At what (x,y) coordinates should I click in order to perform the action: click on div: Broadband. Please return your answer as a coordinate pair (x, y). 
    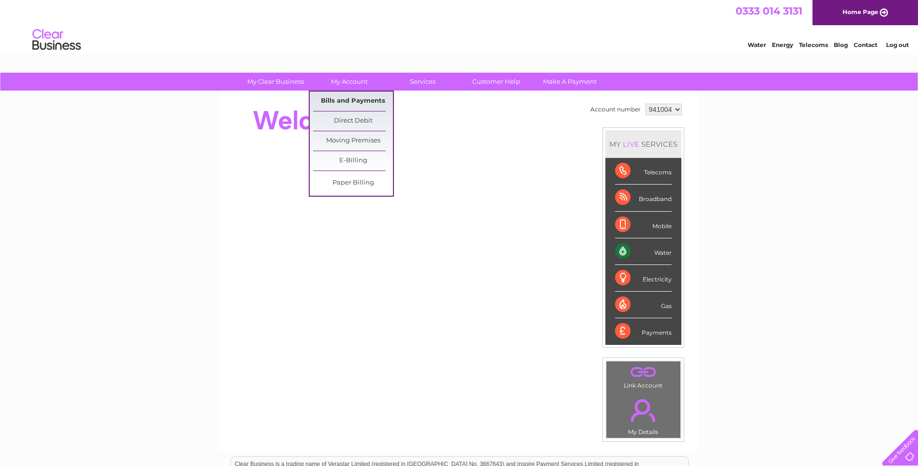
    Looking at the image, I should click on (643, 197).